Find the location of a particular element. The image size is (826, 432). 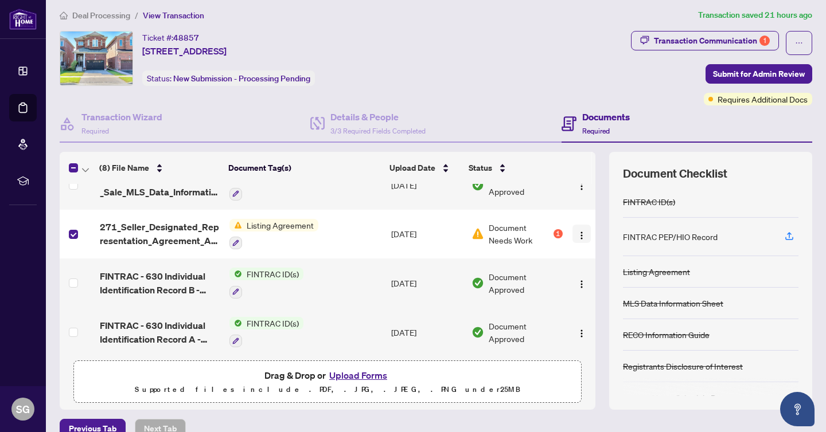

span: Document Checklist is located at coordinates (675, 174).